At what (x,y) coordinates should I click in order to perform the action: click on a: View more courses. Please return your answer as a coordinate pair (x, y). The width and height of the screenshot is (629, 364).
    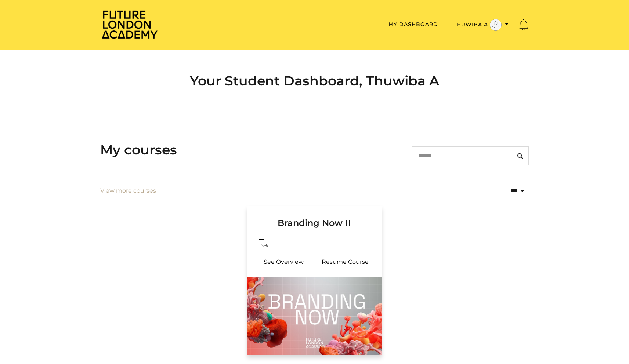
    Looking at the image, I should click on (128, 191).